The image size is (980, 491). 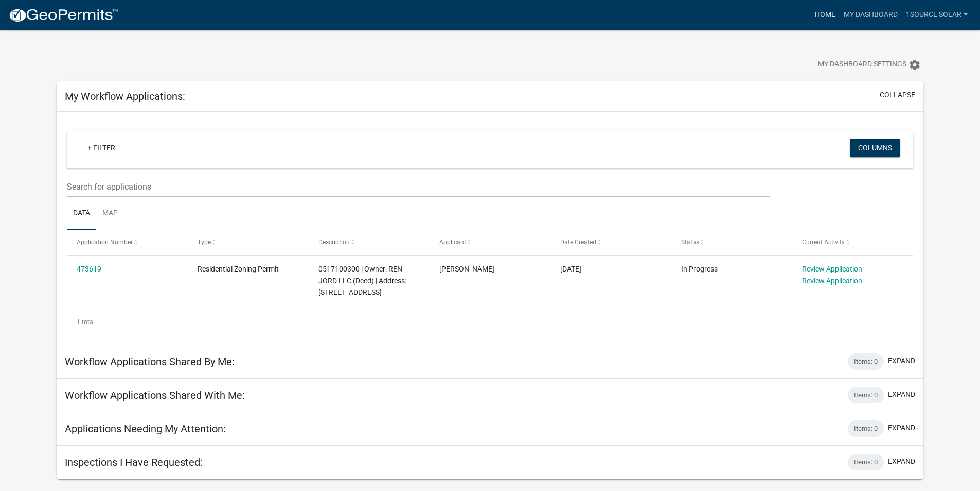 I want to click on datatable-header-cell: Status, so click(x=731, y=242).